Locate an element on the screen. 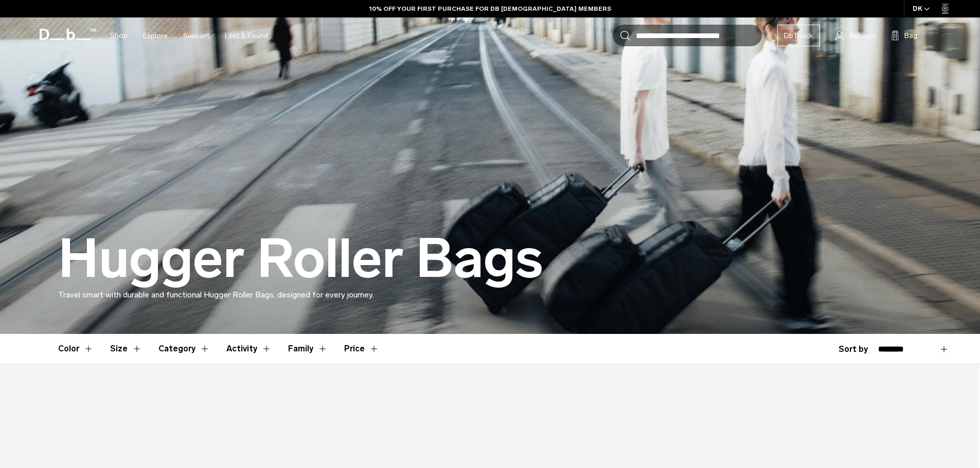 Image resolution: width=980 pixels, height=468 pixels. span: Travel smart with durable and functional Hugger Roller Bags, designed for every journey. is located at coordinates (216, 294).